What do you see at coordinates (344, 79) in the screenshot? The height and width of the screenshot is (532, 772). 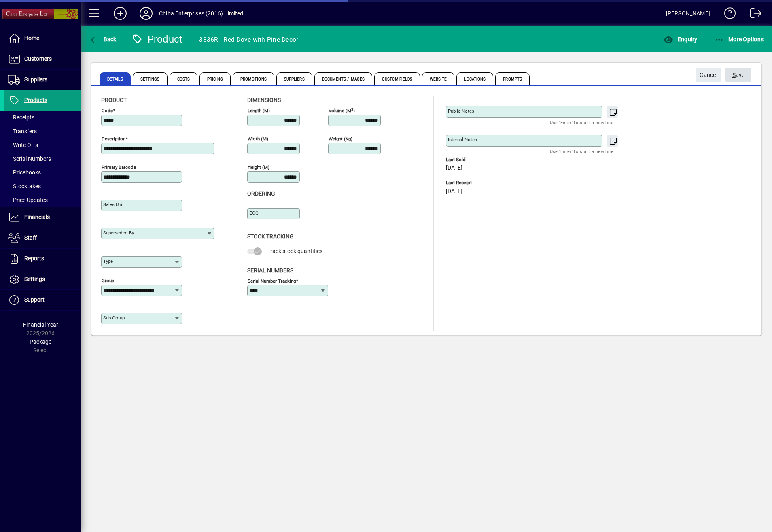 I see `span: Documents / Images` at bounding box center [344, 79].